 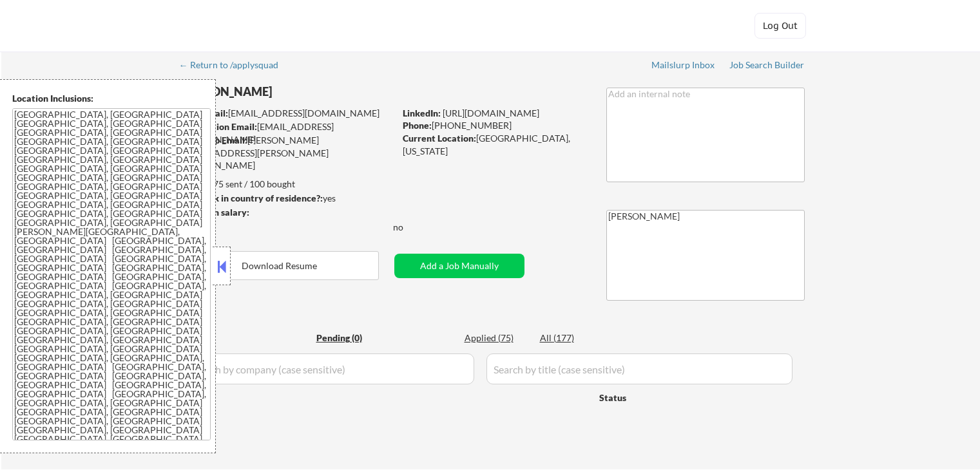 I want to click on div: Location Inclusions:, so click(x=111, y=99).